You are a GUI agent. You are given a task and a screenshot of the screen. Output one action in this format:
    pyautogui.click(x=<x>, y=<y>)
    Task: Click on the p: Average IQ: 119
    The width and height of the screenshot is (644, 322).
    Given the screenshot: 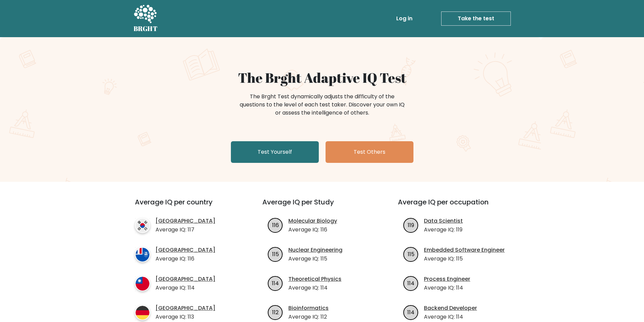 What is the action you would take?
    pyautogui.click(x=443, y=230)
    